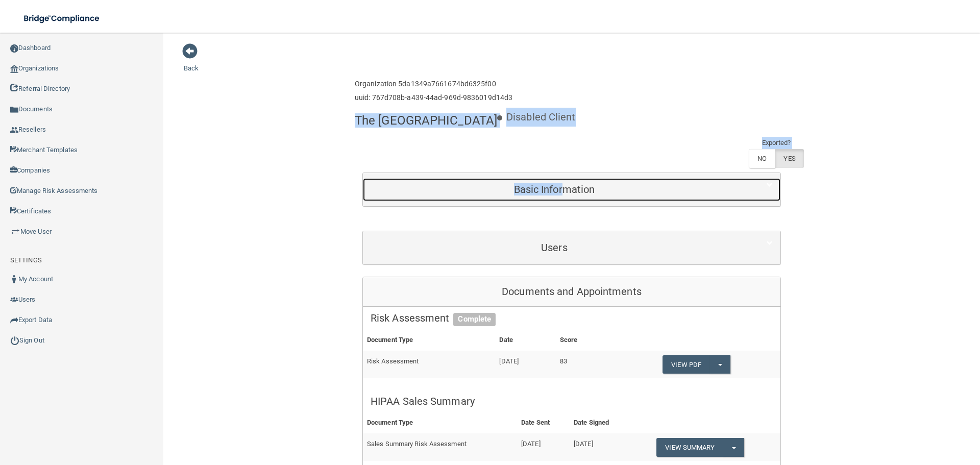 The height and width of the screenshot is (465, 980). I want to click on h5: Basic Information, so click(554, 189).